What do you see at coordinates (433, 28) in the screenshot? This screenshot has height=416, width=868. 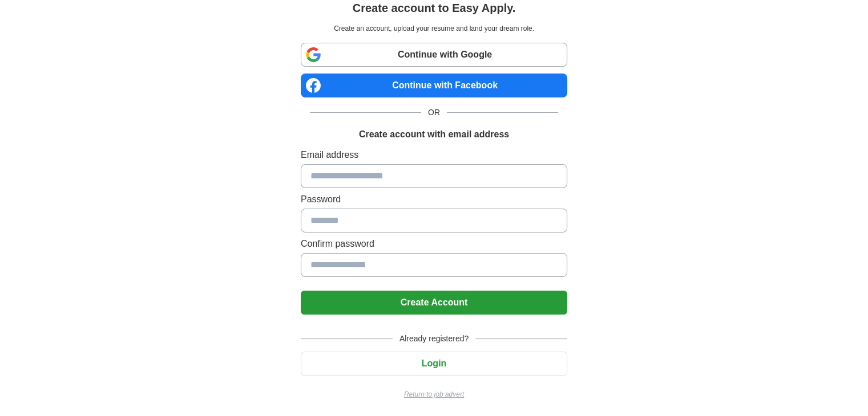 I see `p: Create an account, upload your resume and land your dream role.` at bounding box center [433, 28].